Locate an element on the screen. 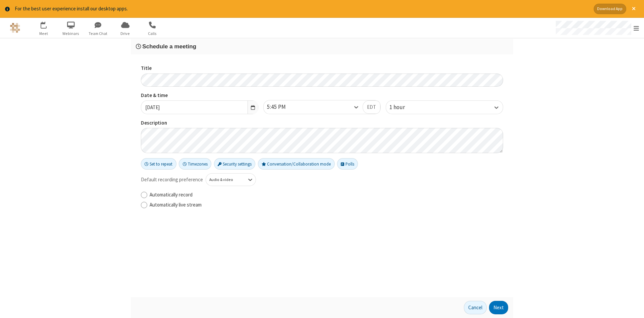 The height and width of the screenshot is (318, 644). button: Close alert is located at coordinates (634, 8).